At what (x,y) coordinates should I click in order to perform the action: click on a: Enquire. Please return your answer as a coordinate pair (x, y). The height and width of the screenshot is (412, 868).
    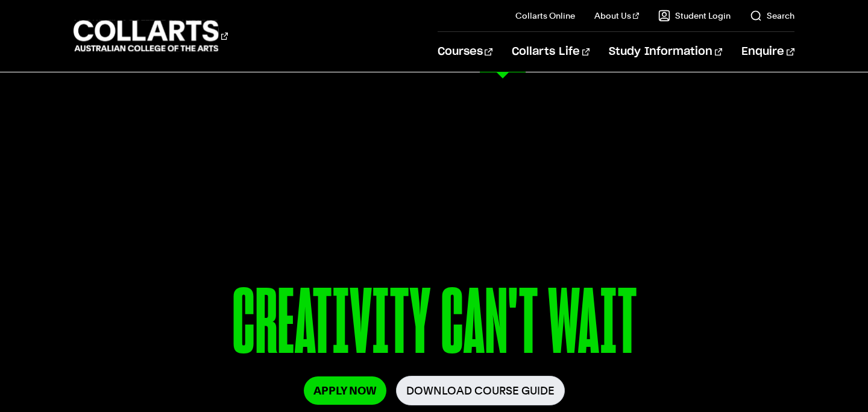
    Looking at the image, I should click on (768, 52).